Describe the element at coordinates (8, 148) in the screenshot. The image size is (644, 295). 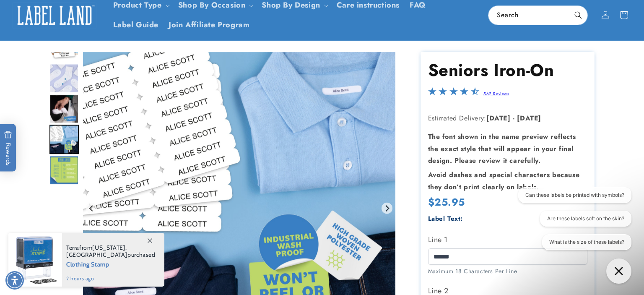
I see `span: Rewards` at that location.